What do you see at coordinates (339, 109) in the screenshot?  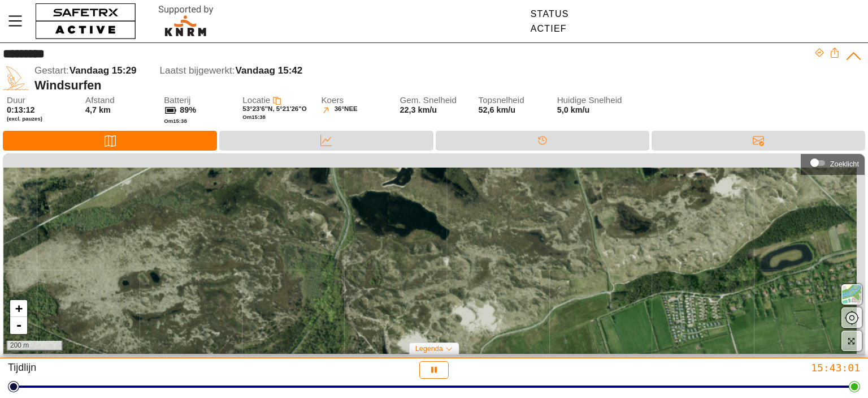 I see `font: 36°` at bounding box center [339, 109].